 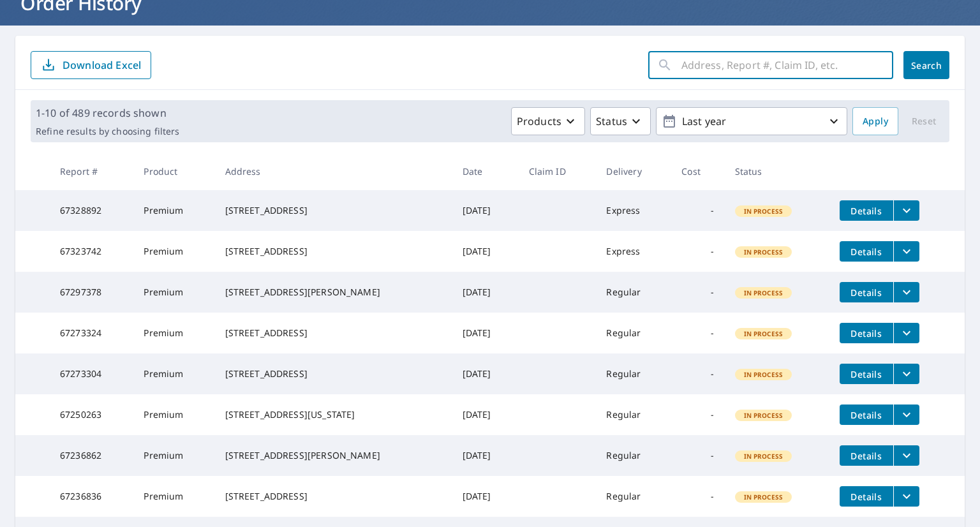 I want to click on button: detailsBtn-67250263, so click(x=866, y=414).